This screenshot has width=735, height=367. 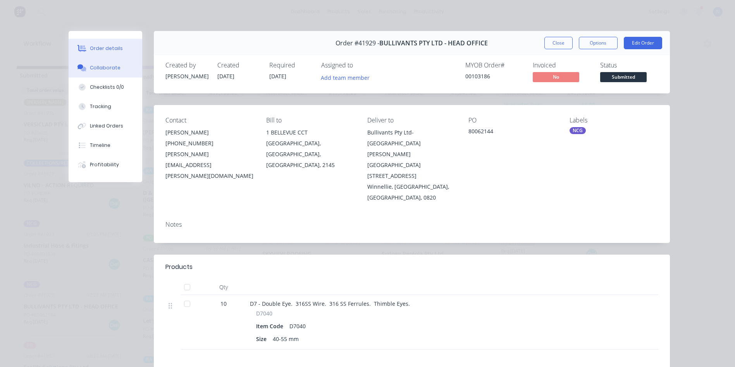 What do you see at coordinates (310, 132) in the screenshot?
I see `div: 1 BELLEVUE CCT` at bounding box center [310, 132].